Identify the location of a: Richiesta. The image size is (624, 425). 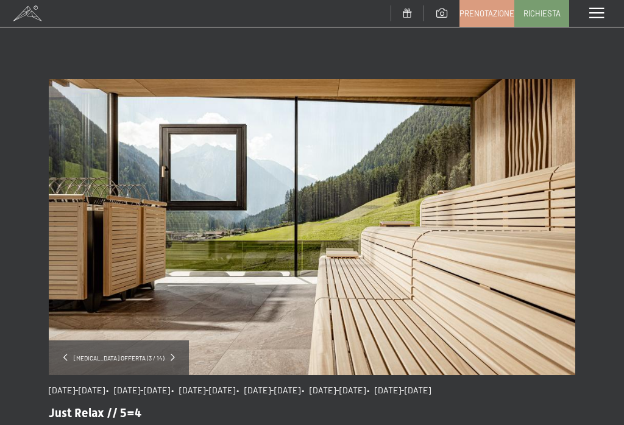
(541, 13).